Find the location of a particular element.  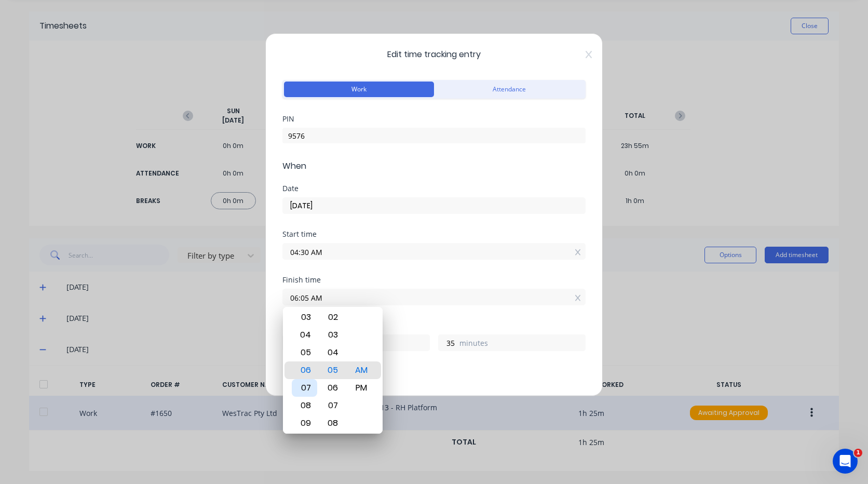

div: Hours worked is located at coordinates (434, 325).